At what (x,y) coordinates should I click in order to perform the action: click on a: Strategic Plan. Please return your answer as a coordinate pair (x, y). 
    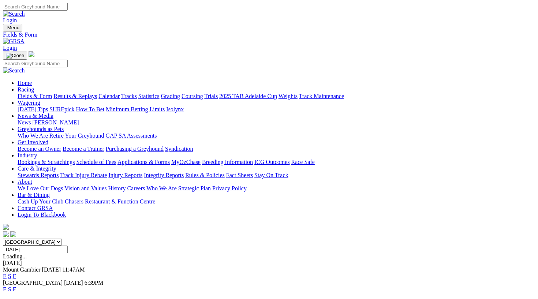
    Looking at the image, I should click on (194, 188).